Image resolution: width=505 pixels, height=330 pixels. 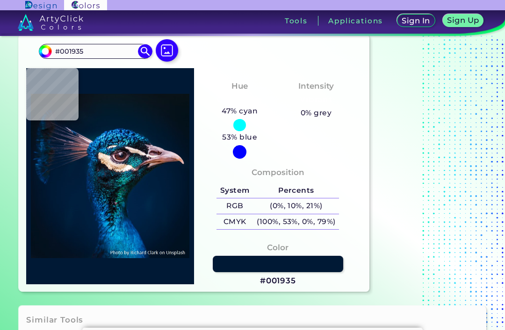 What do you see at coordinates (316, 86) in the screenshot?
I see `h4: Intensity` at bounding box center [316, 86].